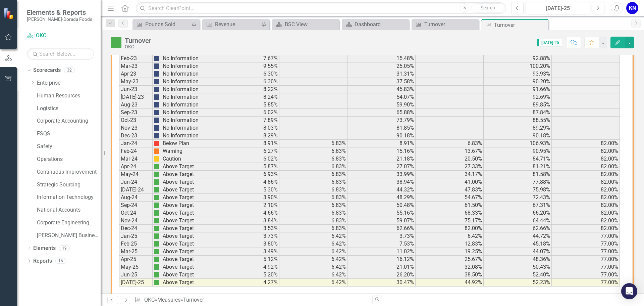 The width and height of the screenshot is (644, 306). I want to click on td: 3.84%, so click(245, 221).